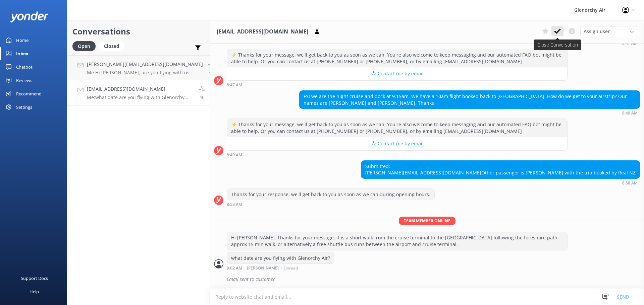 The height and width of the screenshot is (305, 644). I want to click on a: Closed, so click(114, 46).